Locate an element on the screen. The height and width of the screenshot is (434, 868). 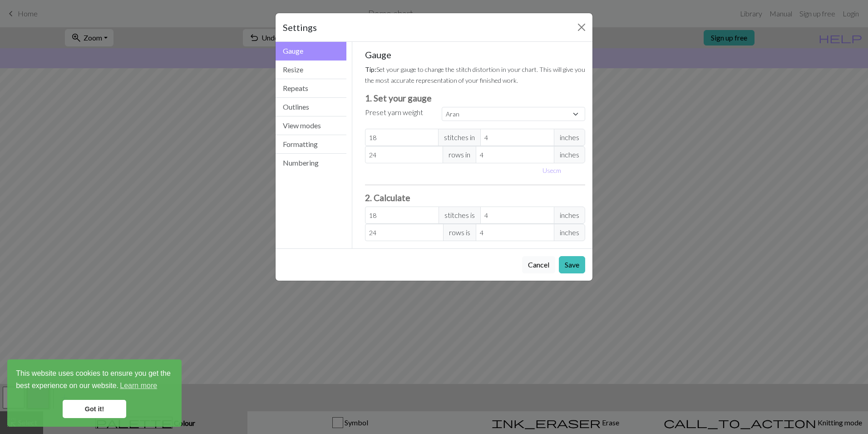
h3: 2. Calculate is located at coordinates (475, 197).